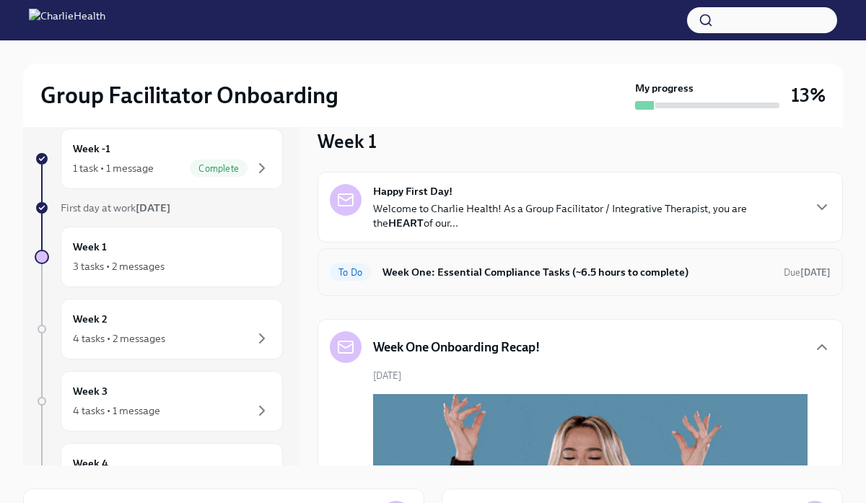  I want to click on a: Week 13 tasks • 2 messages, so click(159, 257).